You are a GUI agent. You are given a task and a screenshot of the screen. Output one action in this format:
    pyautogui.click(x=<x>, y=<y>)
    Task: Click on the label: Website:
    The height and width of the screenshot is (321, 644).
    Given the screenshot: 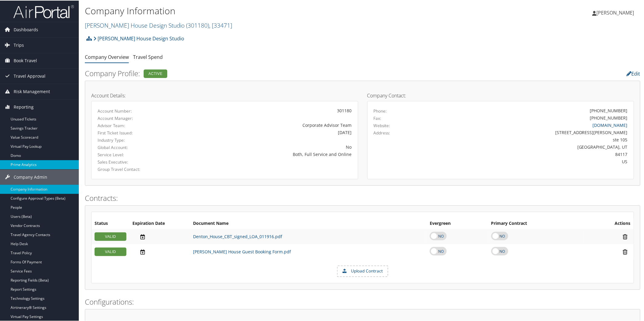 What is the action you would take?
    pyautogui.click(x=382, y=125)
    